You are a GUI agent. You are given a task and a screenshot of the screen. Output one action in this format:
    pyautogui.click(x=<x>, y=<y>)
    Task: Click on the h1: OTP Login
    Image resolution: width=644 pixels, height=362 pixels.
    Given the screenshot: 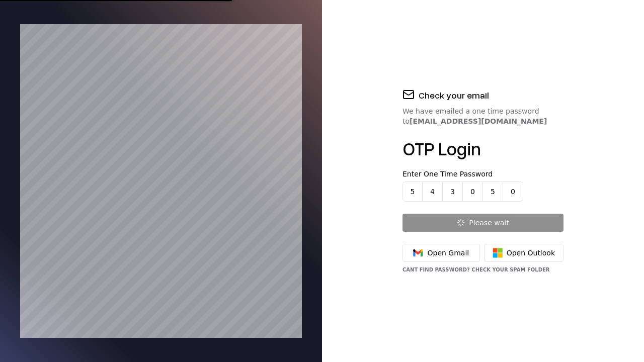 What is the action you would take?
    pyautogui.click(x=483, y=149)
    